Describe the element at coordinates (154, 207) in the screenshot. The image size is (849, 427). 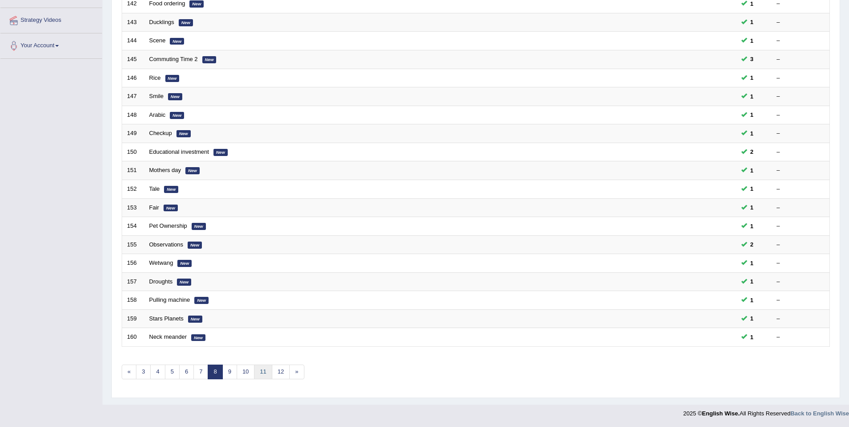
I see `a: Fair` at that location.